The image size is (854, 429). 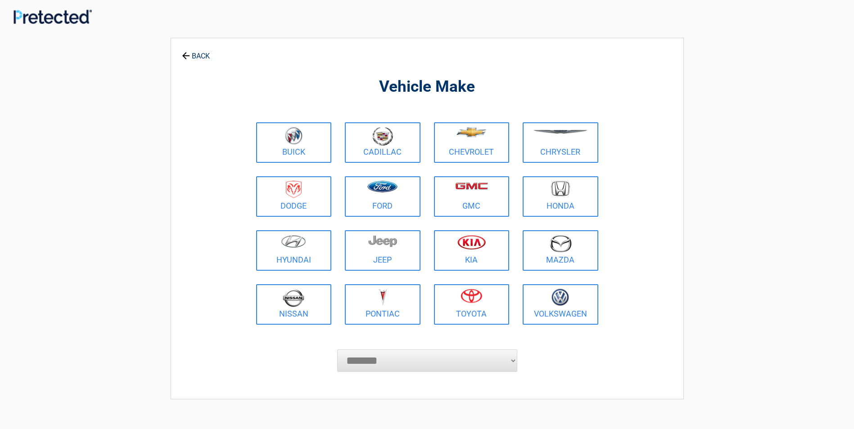 What do you see at coordinates (293, 241) in the screenshot?
I see `img: hyundai` at bounding box center [293, 241].